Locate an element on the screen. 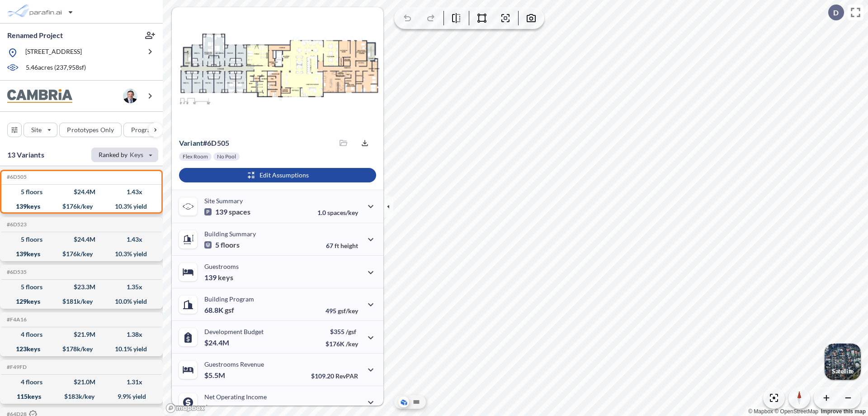 The width and height of the screenshot is (868, 416). span: height is located at coordinates (349, 245).